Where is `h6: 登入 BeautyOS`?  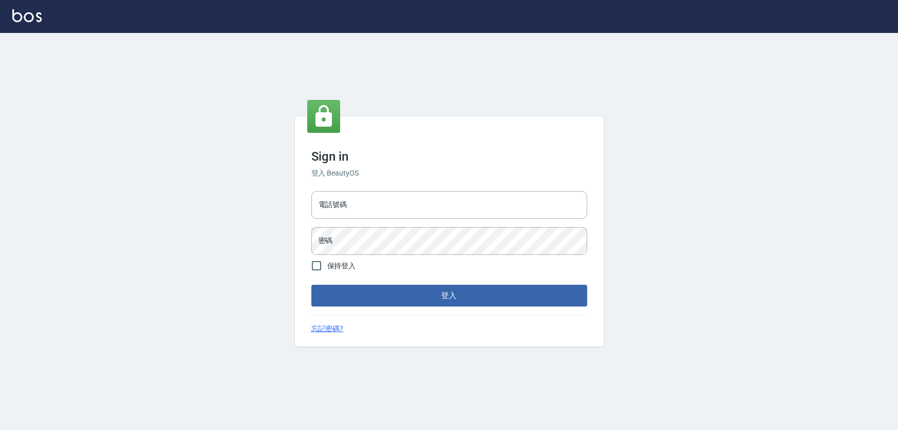 h6: 登入 BeautyOS is located at coordinates (449, 173).